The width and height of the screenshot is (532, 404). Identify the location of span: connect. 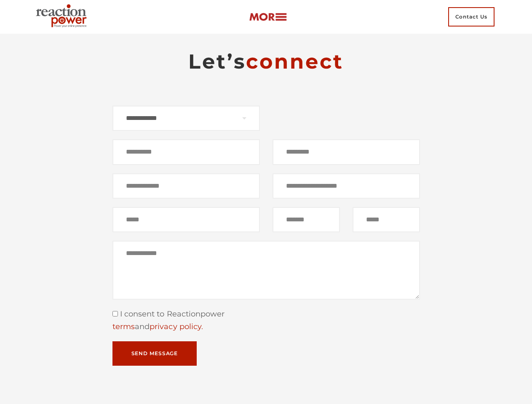
(295, 61).